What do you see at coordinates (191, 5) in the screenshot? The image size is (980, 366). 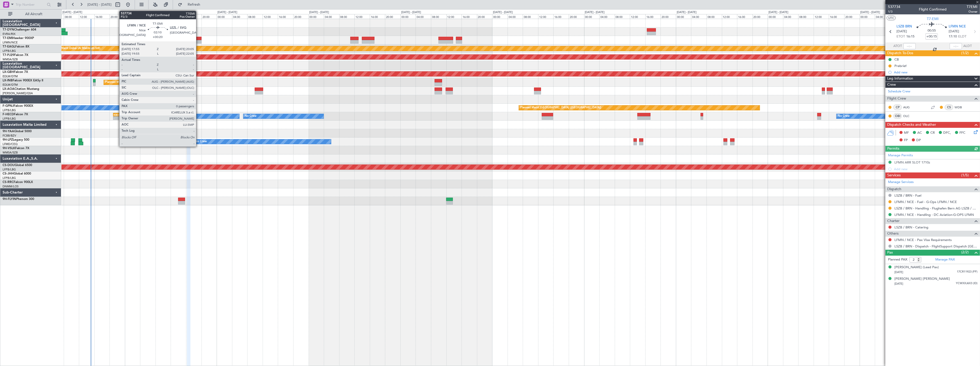 I see `button: Refresh` at bounding box center [191, 5].